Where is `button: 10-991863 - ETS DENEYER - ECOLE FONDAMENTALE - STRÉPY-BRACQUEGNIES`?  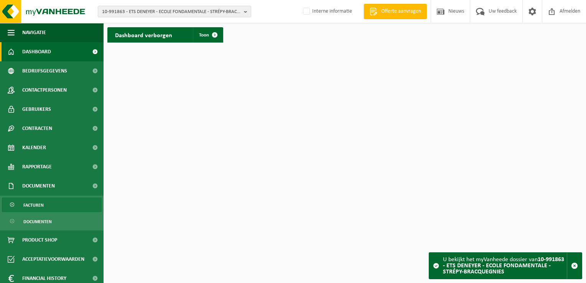
button: 10-991863 - ETS DENEYER - ECOLE FONDAMENTALE - STRÉPY-BRACQUEGNIES is located at coordinates (175, 12).